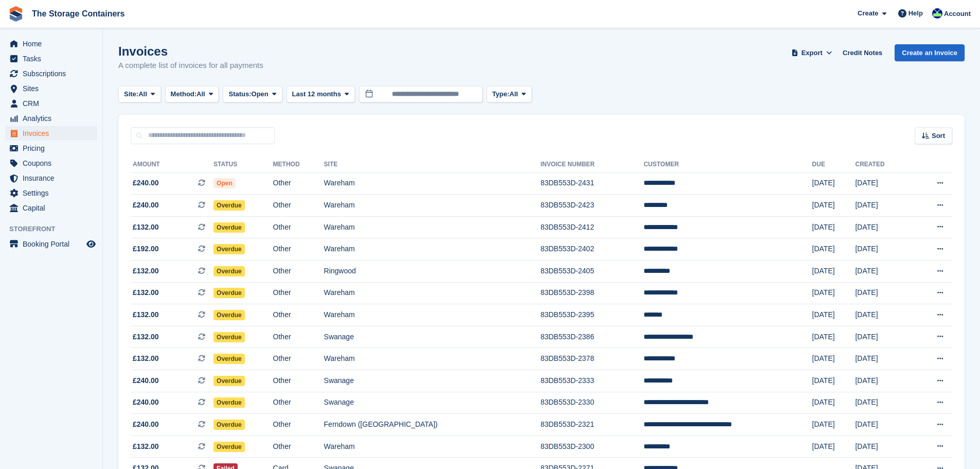 The image size is (980, 469). What do you see at coordinates (239, 94) in the screenshot?
I see `span: Status:` at bounding box center [239, 94].